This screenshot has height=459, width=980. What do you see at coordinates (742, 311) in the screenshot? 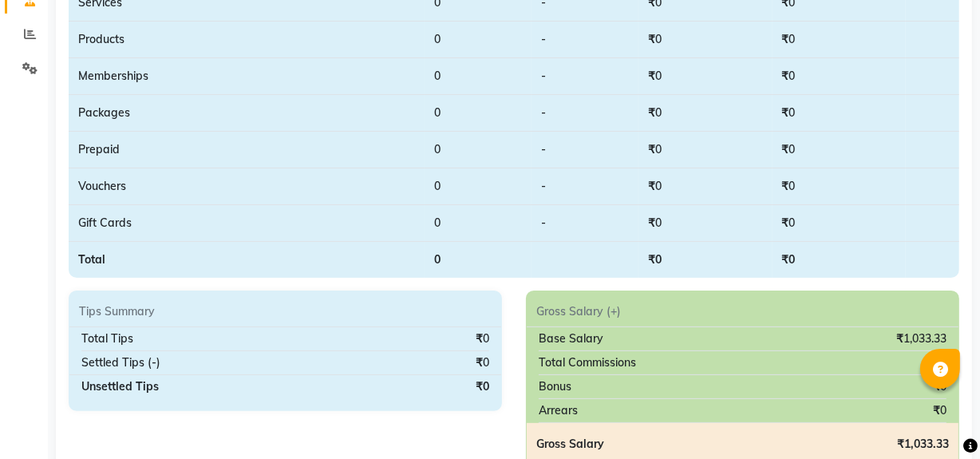
I see `div: Gross Salary (+)` at bounding box center [742, 311].